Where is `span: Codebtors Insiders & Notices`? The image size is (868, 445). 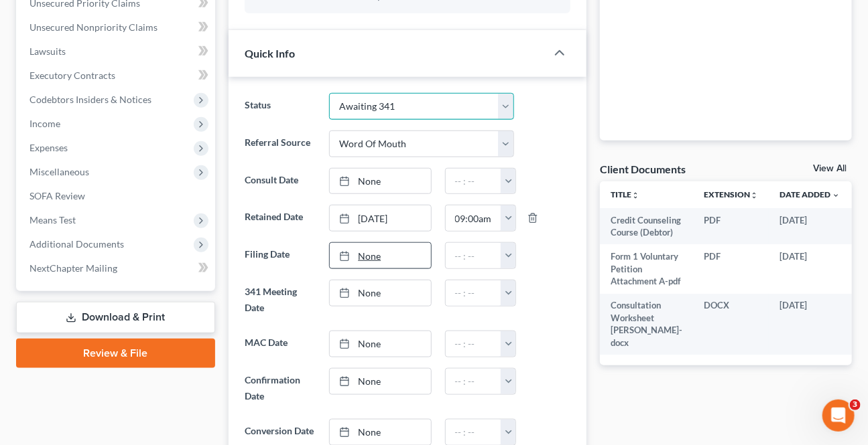 span: Codebtors Insiders & Notices is located at coordinates (91, 99).